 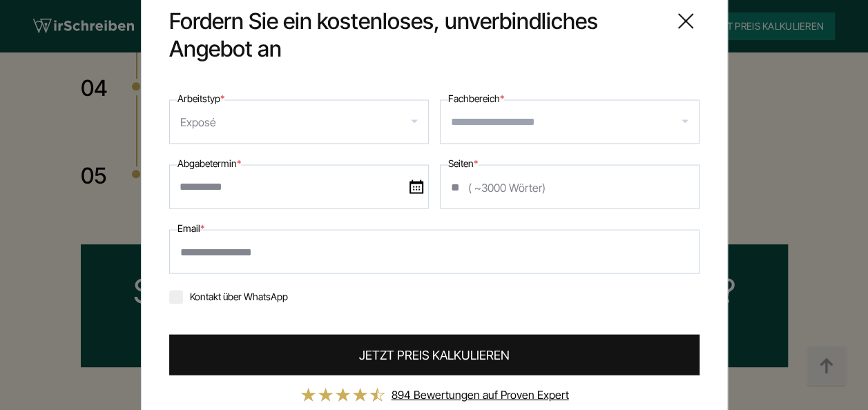 What do you see at coordinates (415, 35) in the screenshot?
I see `span: Fordern Sie ein kostenloses, unverbindliches Angebot an` at bounding box center [415, 35].